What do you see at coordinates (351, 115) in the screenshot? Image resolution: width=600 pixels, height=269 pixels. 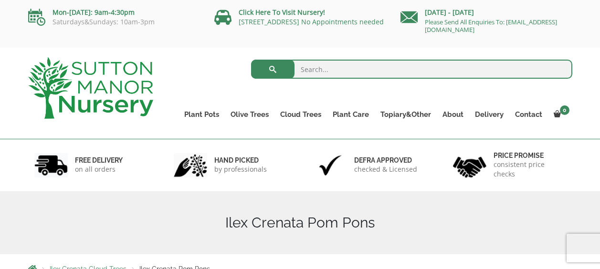 I see `a: Plant Care` at bounding box center [351, 115].